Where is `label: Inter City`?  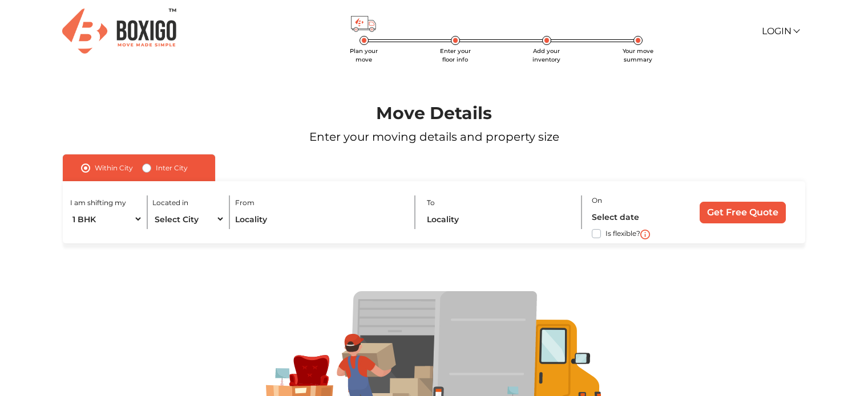 label: Inter City is located at coordinates (172, 168).